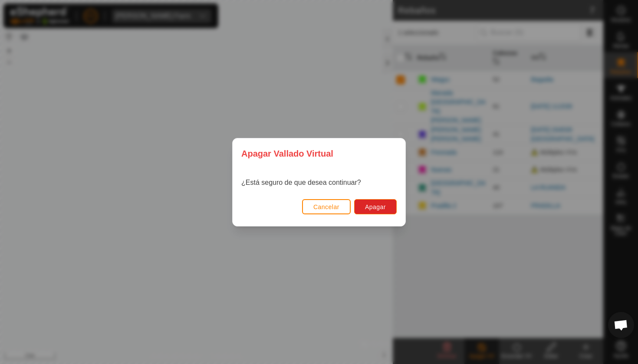 This screenshot has height=364, width=638. What do you see at coordinates (301, 182) in the screenshot?
I see `p: ¿Está seguro de que desea continuar?` at bounding box center [301, 182].